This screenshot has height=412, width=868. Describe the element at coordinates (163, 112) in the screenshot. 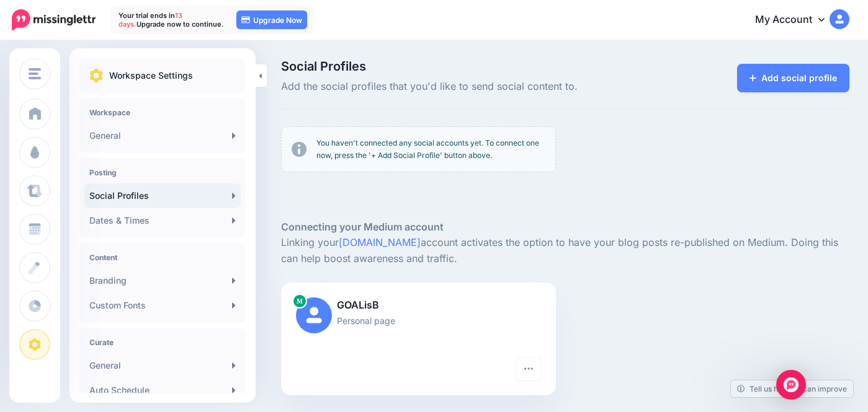

I see `h4: Workspace` at that location.